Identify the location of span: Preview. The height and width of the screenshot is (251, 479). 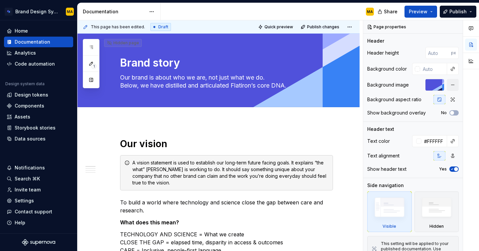
(418, 12).